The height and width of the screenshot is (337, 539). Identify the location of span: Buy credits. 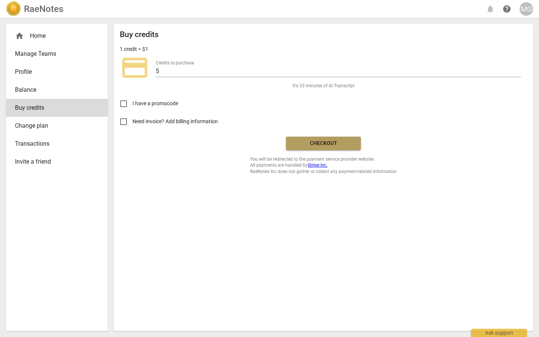
(54, 108).